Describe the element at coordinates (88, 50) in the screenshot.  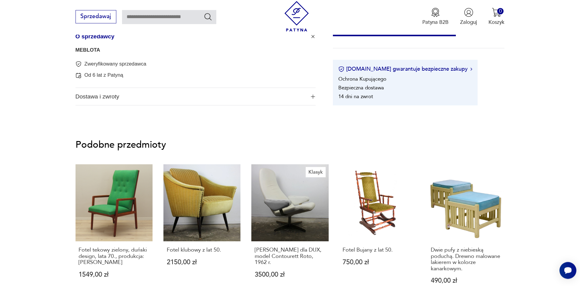
I see `a: MEBLOTA` at that location.